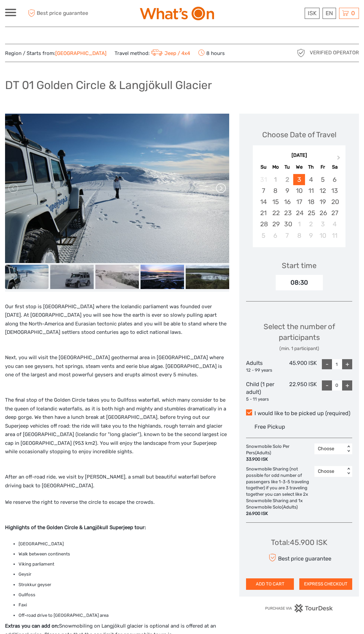  What do you see at coordinates (334, 167) in the screenshot?
I see `div: Sa` at bounding box center [334, 167].